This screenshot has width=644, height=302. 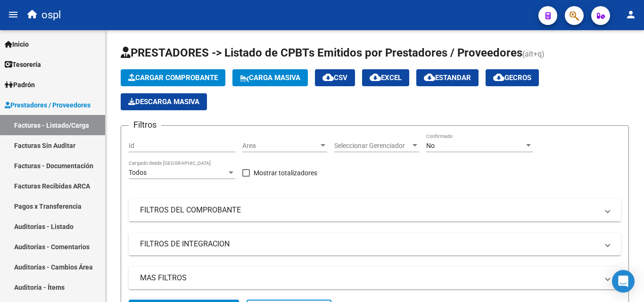 What do you see at coordinates (335, 78) in the screenshot?
I see `span: CSV` at bounding box center [335, 78].